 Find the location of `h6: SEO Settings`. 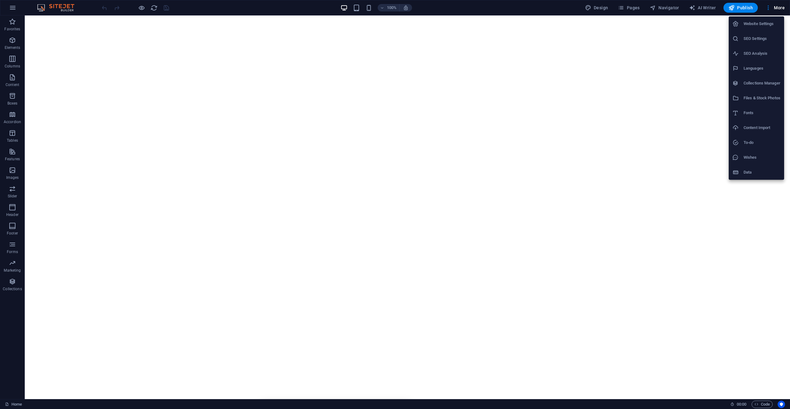

h6: SEO Settings is located at coordinates (762, 39).